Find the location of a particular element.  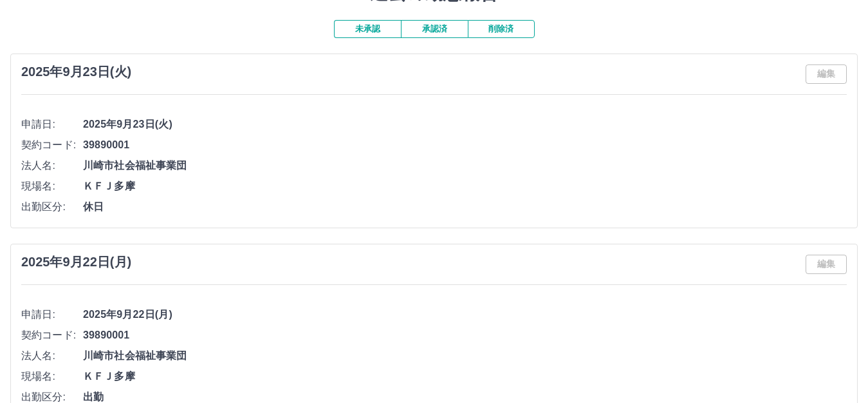

span: 休日 is located at coordinates (464, 207).